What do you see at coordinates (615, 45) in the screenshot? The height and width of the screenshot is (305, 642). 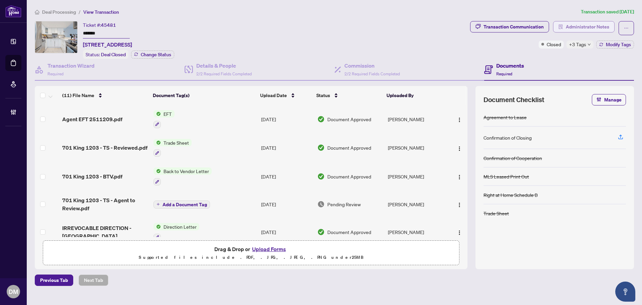 I see `button: Modify Tags` at bounding box center [615, 45].